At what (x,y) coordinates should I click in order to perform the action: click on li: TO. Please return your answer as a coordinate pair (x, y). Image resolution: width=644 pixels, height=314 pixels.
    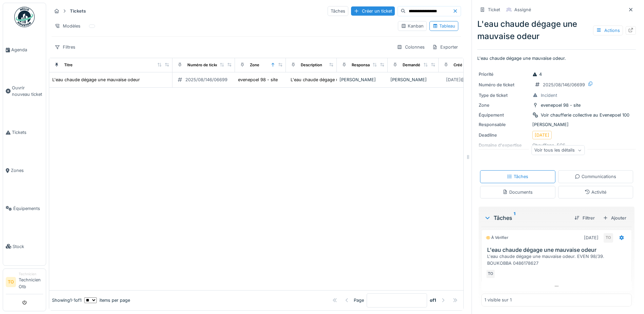
    Looking at the image, I should click on (11, 282).